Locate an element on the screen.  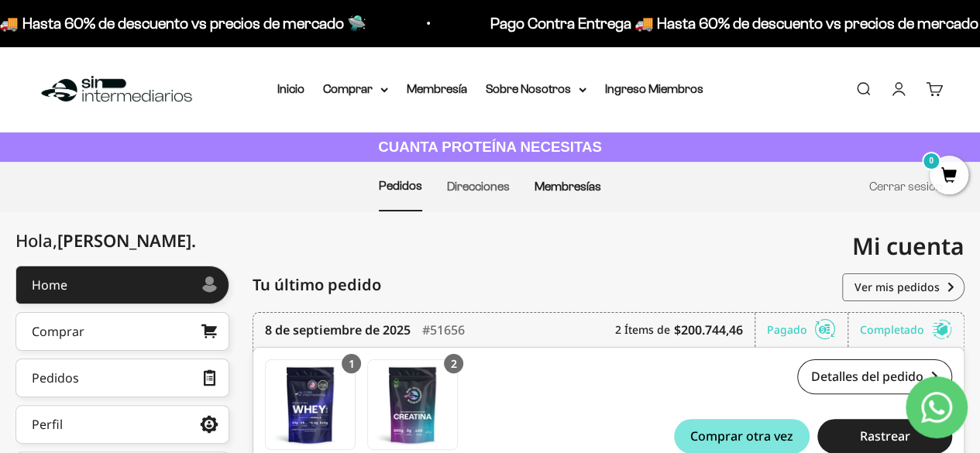
b: $200.744,46 is located at coordinates (708, 330).